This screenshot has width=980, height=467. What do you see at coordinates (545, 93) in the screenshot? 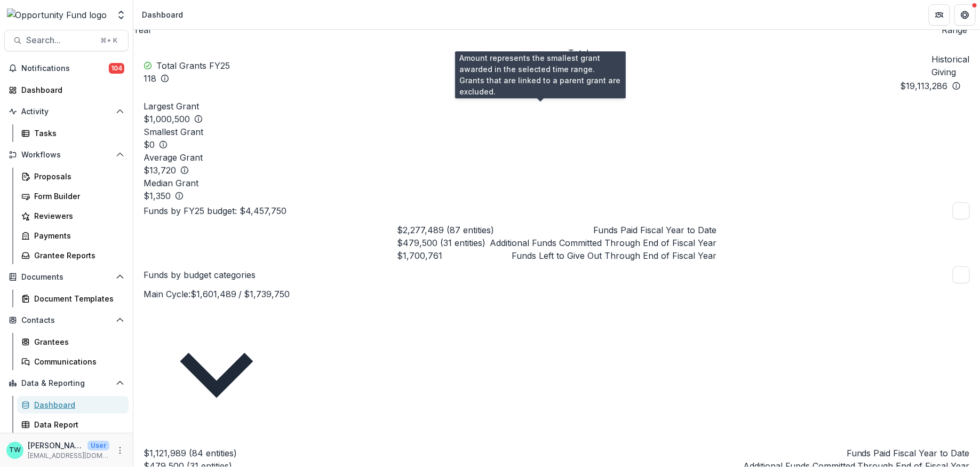
I see `p: $2,756,989` at bounding box center [545, 93].